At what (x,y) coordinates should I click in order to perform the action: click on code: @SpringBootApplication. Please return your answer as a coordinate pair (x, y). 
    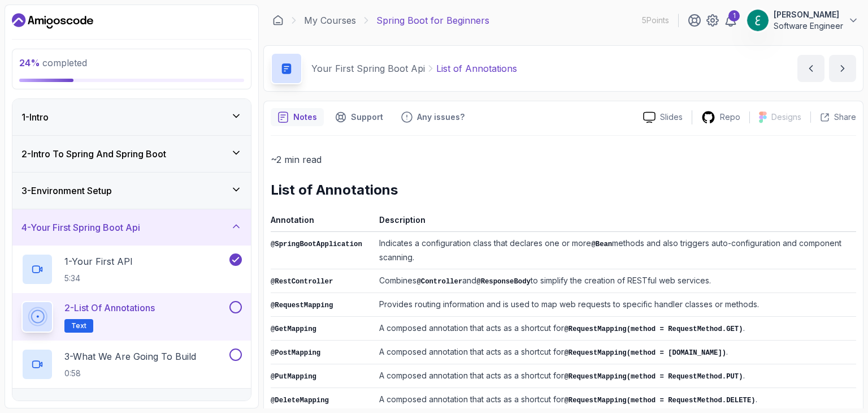
    Looking at the image, I should click on (316, 244).